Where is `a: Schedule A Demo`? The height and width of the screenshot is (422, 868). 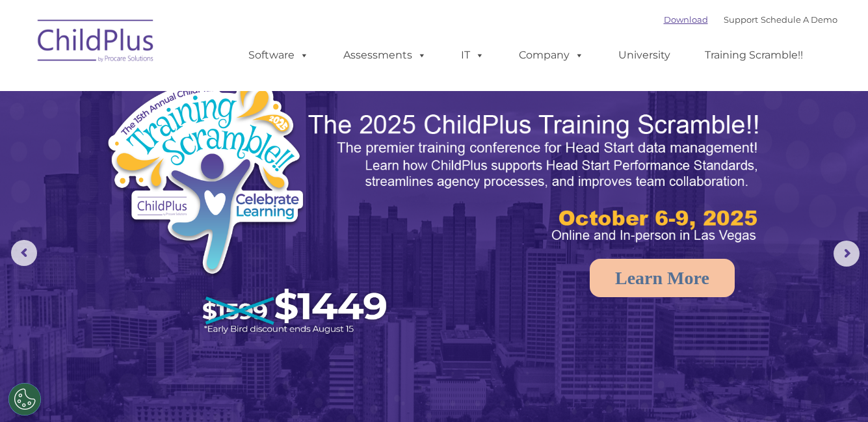
a: Schedule A Demo is located at coordinates (799, 20).